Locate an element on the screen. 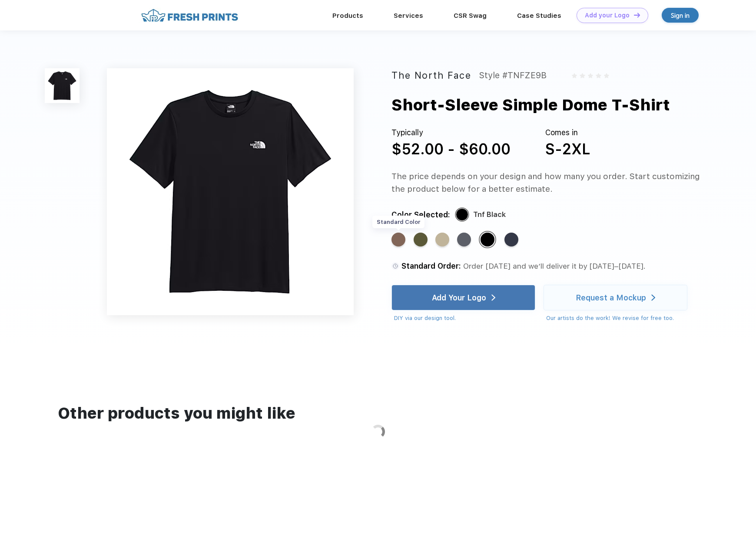 The width and height of the screenshot is (756, 553). a: Products is located at coordinates (347, 16).